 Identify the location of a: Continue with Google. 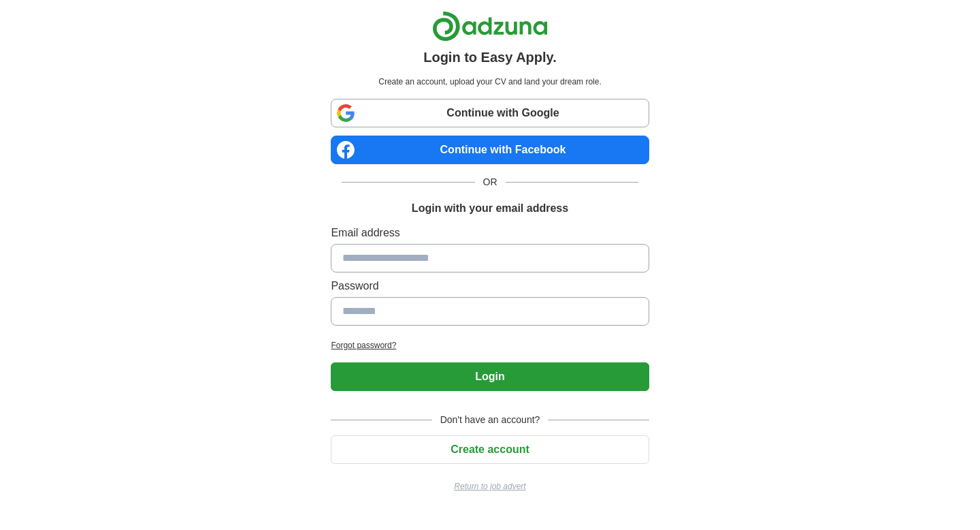
(489, 113).